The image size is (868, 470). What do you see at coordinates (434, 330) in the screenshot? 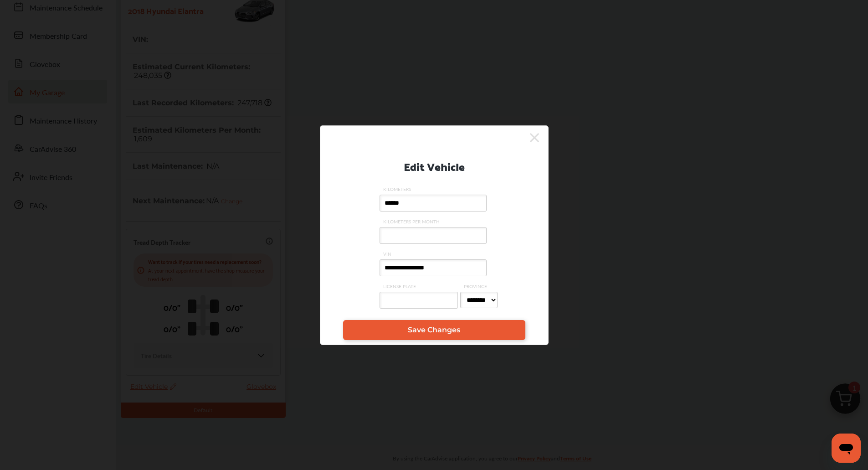
I see `a: Save Changes` at bounding box center [434, 330].